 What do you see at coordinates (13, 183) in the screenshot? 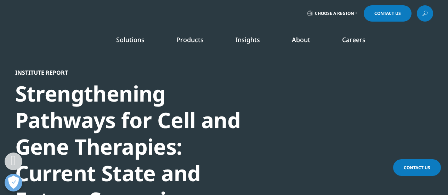
I see `button: Open Preferences` at bounding box center [13, 183].